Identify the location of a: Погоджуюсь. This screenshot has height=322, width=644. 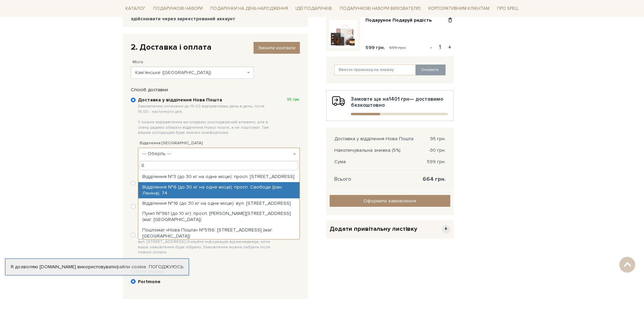
(166, 267).